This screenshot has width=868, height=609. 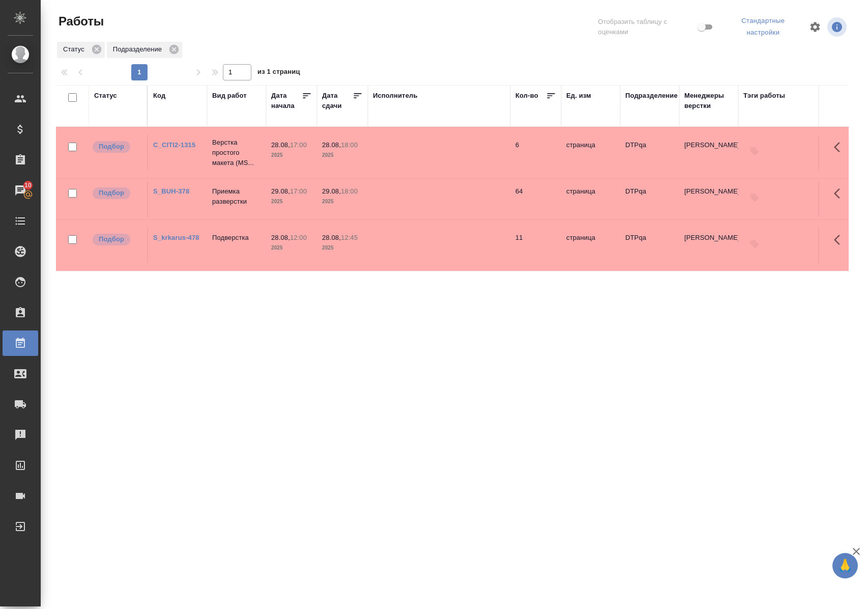 I want to click on span: Отобразить таблицу с оценками, so click(x=646, y=27).